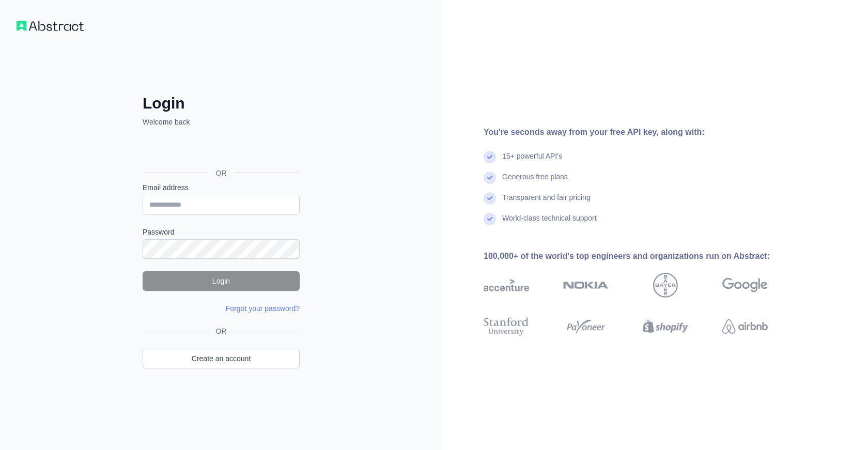 Image resolution: width=868 pixels, height=450 pixels. I want to click on div: World-class technical support, so click(549, 223).